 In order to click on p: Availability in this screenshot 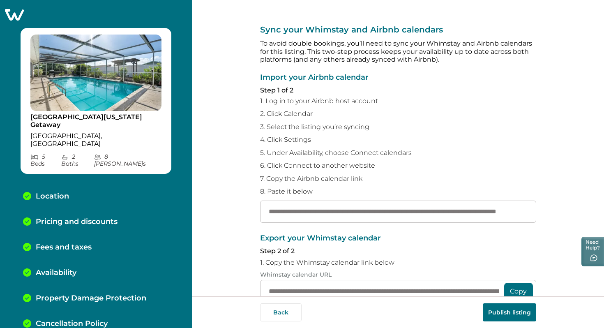, I will do `click(56, 273)`.